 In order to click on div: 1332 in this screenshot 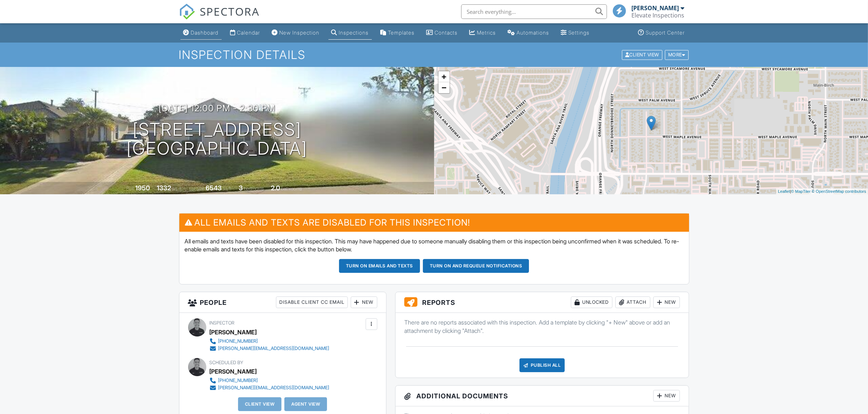, I will do `click(164, 188)`.